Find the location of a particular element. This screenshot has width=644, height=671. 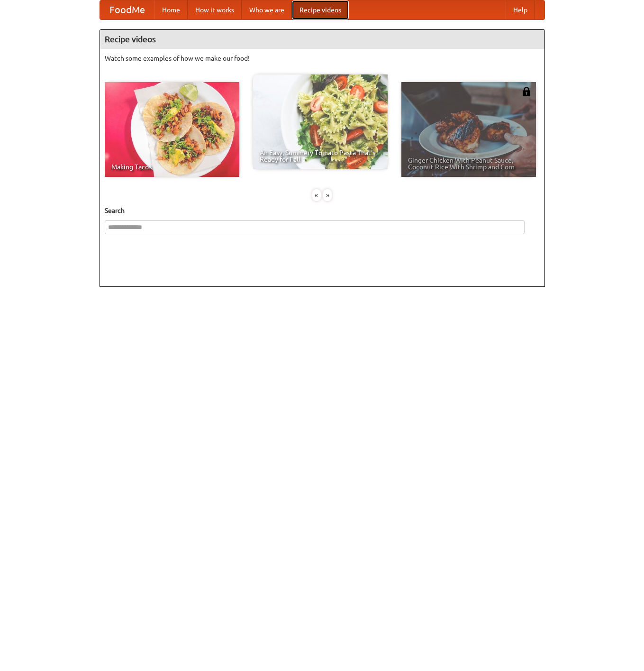

a: An Easy, Summery Tomato Pasta That's Ready for Fall is located at coordinates (321, 122).